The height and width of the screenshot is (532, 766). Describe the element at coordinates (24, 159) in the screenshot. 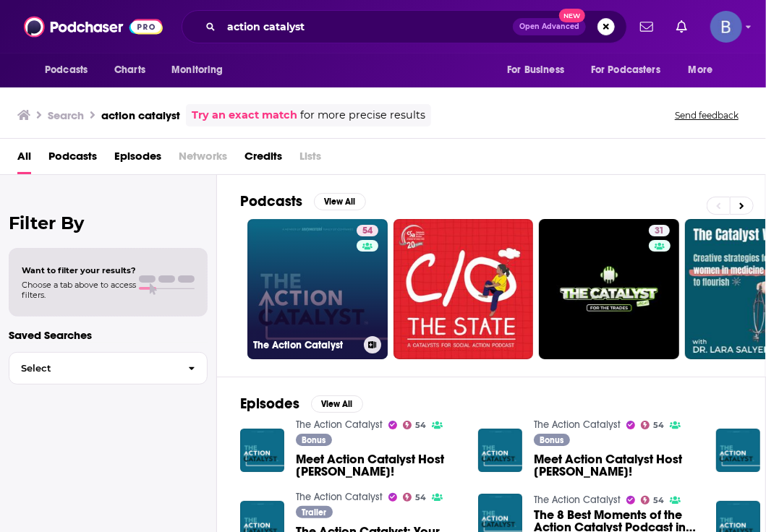

I see `a: All` at that location.